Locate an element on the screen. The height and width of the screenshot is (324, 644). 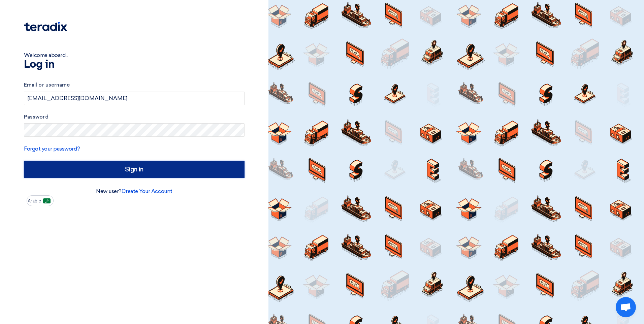
button: Arabic is located at coordinates (40, 201).